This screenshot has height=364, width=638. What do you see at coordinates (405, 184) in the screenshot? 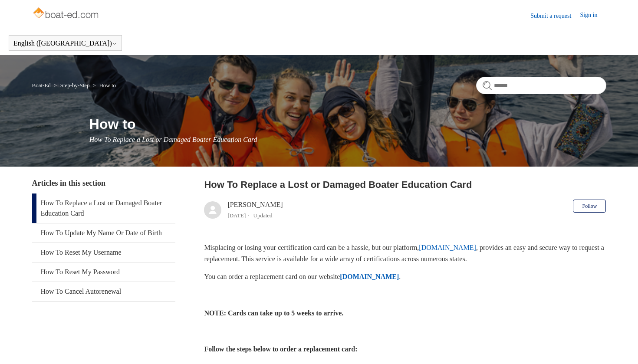
I see `h2: How To Replace a Lost or Damaged Boater Education Card` at bounding box center [405, 184].